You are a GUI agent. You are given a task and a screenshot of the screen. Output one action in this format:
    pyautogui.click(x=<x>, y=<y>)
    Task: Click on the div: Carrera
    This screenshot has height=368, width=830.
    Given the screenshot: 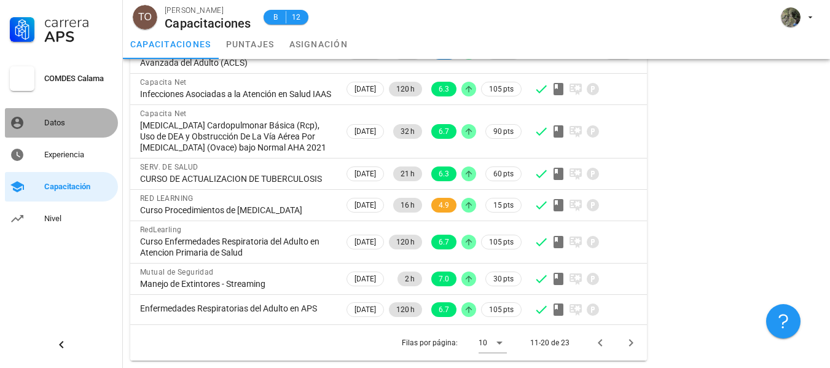 What is the action you would take?
    pyautogui.click(x=79, y=22)
    